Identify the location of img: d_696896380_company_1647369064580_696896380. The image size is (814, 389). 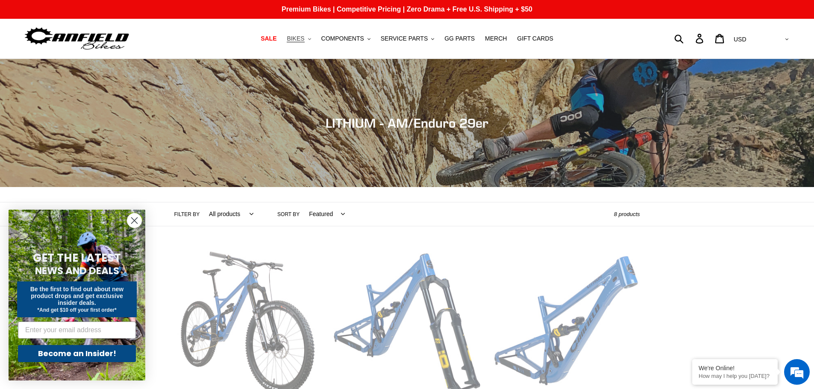
(38, 53).